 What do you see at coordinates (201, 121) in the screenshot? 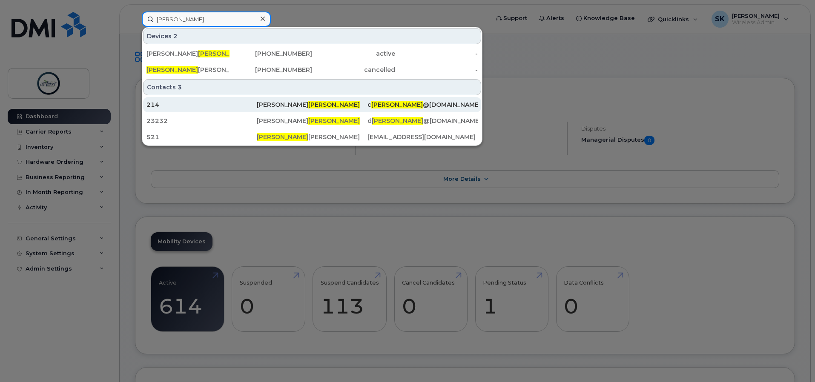
I see `div: 23232` at bounding box center [201, 121].